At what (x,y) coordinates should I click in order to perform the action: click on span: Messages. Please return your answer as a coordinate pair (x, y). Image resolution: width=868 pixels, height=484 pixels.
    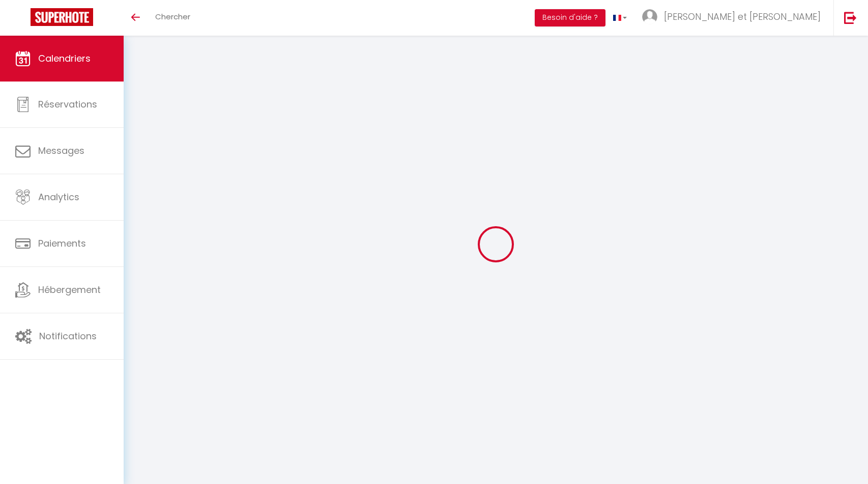
    Looking at the image, I should click on (61, 150).